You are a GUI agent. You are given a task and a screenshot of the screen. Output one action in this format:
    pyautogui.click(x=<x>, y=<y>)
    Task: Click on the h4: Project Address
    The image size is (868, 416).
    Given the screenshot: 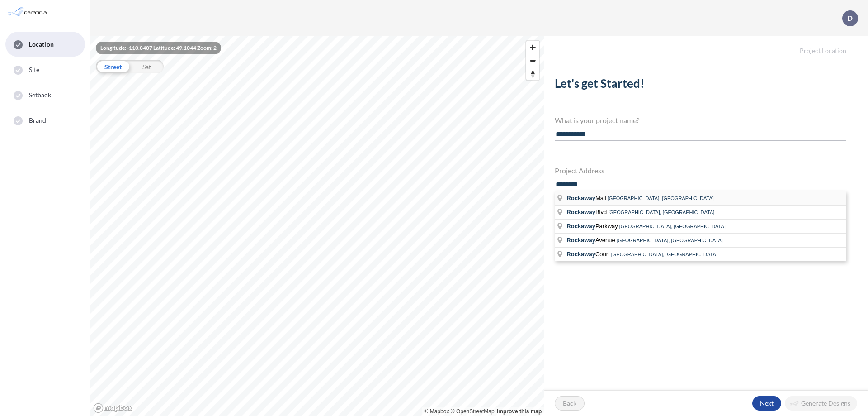 What is the action you would take?
    pyautogui.click(x=701, y=170)
    